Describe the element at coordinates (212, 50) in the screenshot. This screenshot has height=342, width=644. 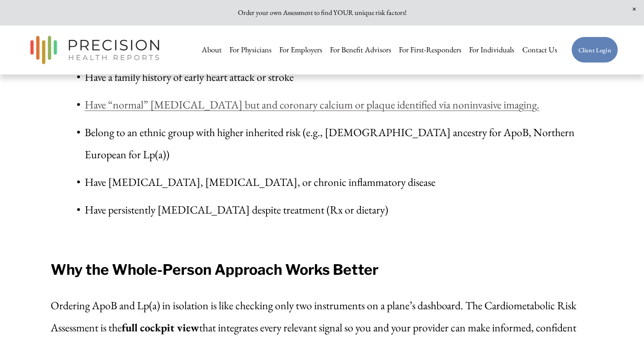
I see `a: About` at that location.